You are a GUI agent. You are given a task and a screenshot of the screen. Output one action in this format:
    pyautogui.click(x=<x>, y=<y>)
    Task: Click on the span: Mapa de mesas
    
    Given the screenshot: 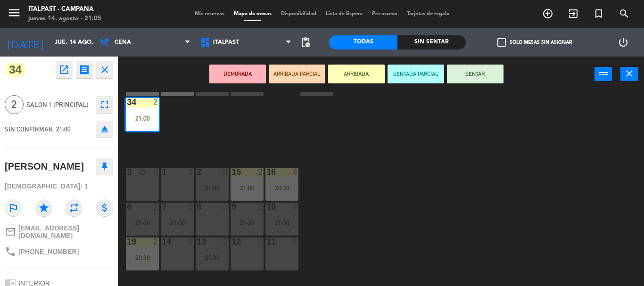 What is the action you would take?
    pyautogui.click(x=253, y=14)
    